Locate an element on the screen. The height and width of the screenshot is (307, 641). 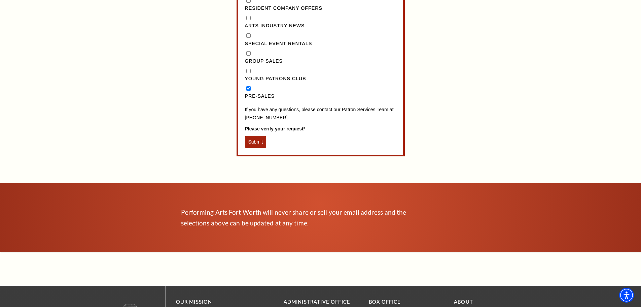
p: Performing Arts Fort Worth will never share or sell your email address and the selections above c... is located at coordinates (299, 217).